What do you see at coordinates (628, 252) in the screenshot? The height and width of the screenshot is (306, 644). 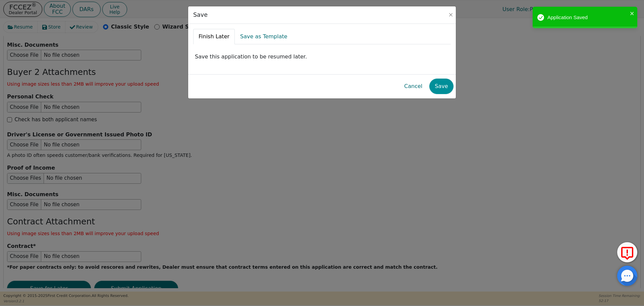 I see `button: Report Error to FCC` at bounding box center [628, 252].